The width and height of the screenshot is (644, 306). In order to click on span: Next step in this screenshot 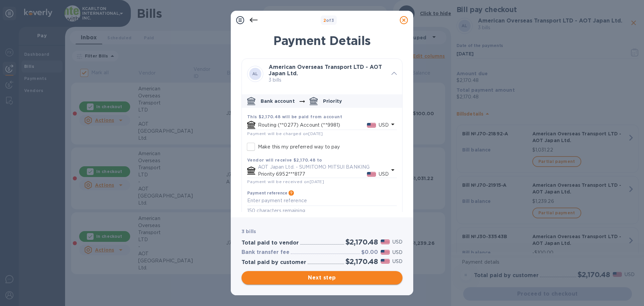, I will do `click(322, 278)`.